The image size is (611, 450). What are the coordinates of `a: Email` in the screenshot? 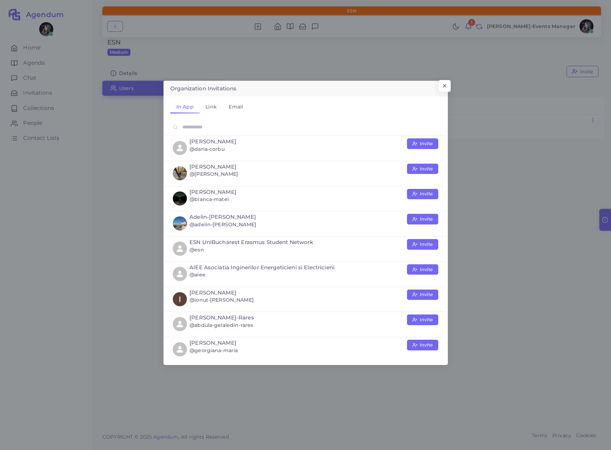 It's located at (236, 107).